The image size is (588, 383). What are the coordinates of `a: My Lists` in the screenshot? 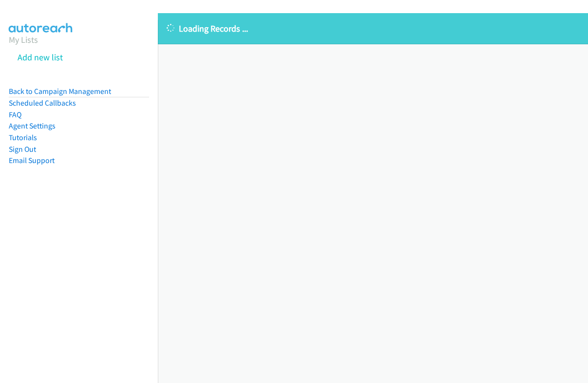 It's located at (23, 40).